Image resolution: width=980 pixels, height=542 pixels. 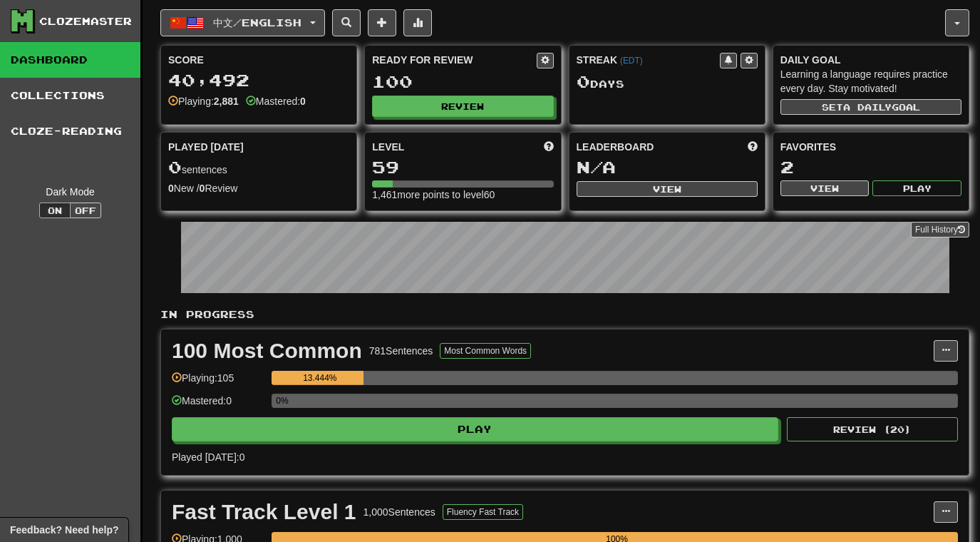 What do you see at coordinates (382, 23) in the screenshot?
I see `button: Add sentence to collection` at bounding box center [382, 23].